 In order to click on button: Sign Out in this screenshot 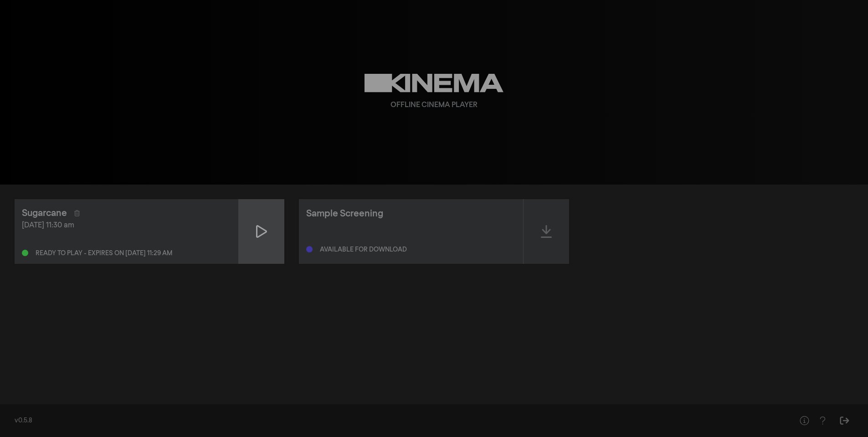, I will do `click(844, 420)`.